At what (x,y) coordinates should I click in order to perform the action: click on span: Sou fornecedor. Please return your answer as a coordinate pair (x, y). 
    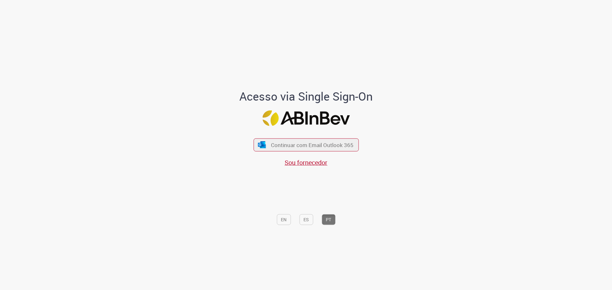
    Looking at the image, I should click on (306, 162).